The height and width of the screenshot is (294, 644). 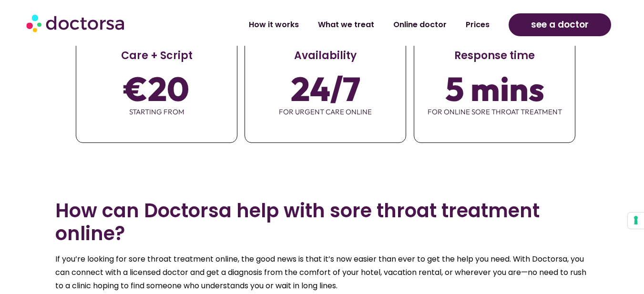 What do you see at coordinates (420, 25) in the screenshot?
I see `a: Online doctor` at bounding box center [420, 25].